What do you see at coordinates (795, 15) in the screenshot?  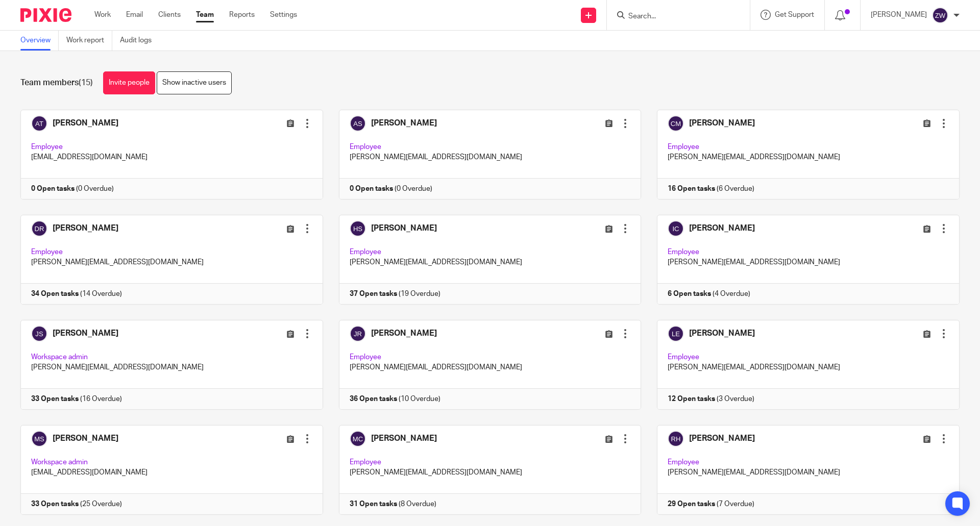 I see `span: Get Support` at bounding box center [795, 15].